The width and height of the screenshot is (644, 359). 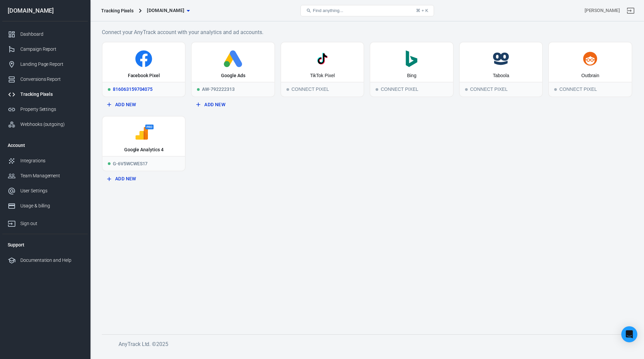 I want to click on button: Find anything...⌘ + K, so click(x=367, y=11).